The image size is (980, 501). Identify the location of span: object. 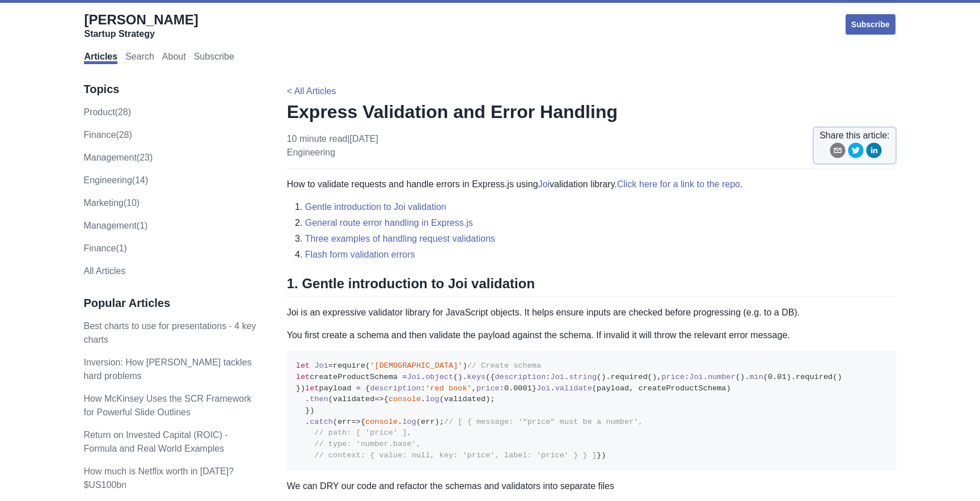
(439, 377).